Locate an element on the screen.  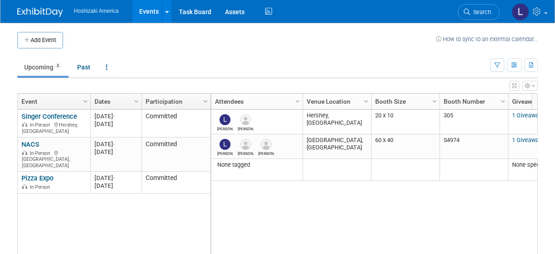
img: Steve Wright is located at coordinates (246, 120).